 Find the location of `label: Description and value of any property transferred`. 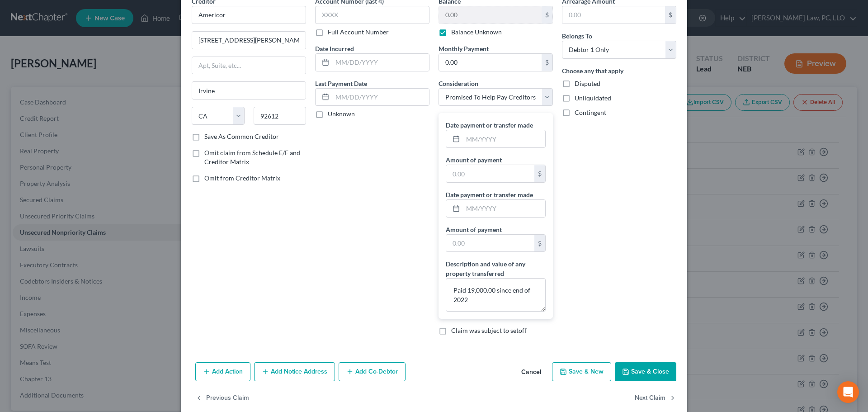

label: Description and value of any property transferred is located at coordinates (495, 268).